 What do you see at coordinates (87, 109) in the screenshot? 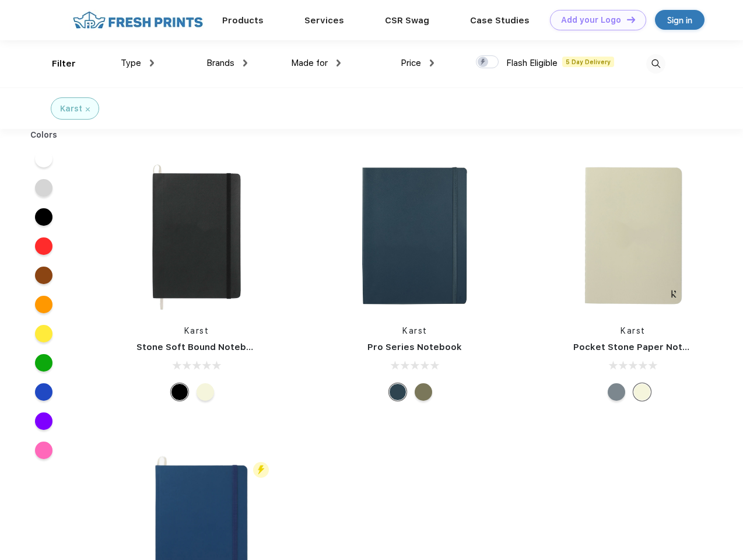
I see `img: filter_cancel.svg` at bounding box center [87, 109].